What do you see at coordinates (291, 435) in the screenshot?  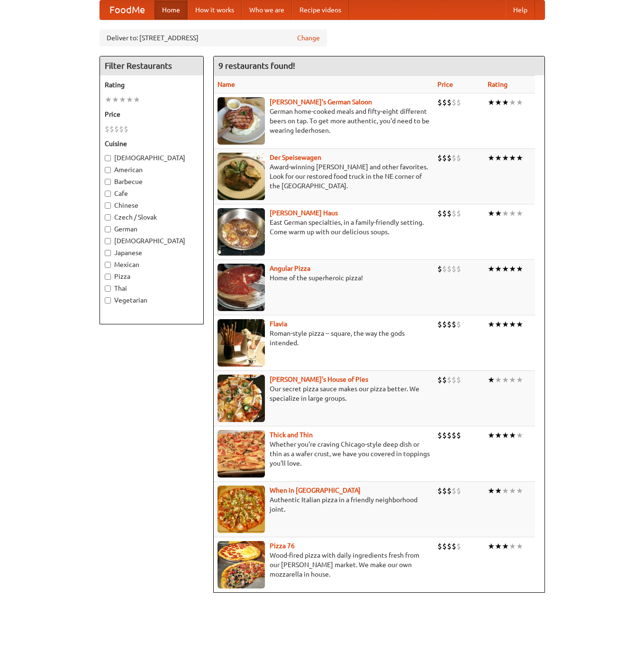 I see `b: Thick and Thin` at bounding box center [291, 435].